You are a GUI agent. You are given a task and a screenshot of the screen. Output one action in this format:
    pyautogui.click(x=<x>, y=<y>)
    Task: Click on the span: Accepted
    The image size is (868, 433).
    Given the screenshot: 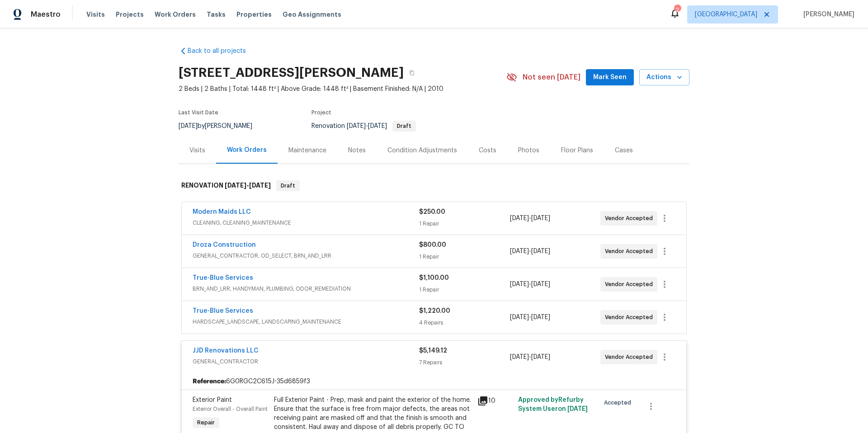 What is the action you would take?
    pyautogui.click(x=619, y=403)
    